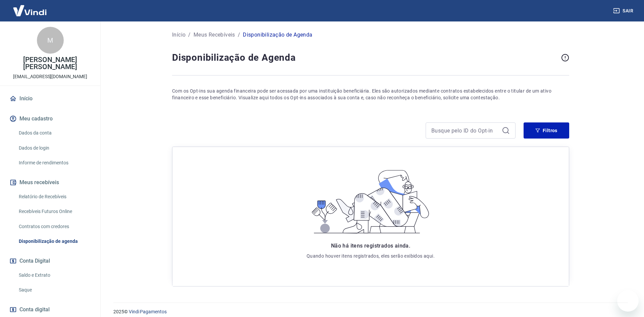  I want to click on button: Filtros, so click(546, 130).